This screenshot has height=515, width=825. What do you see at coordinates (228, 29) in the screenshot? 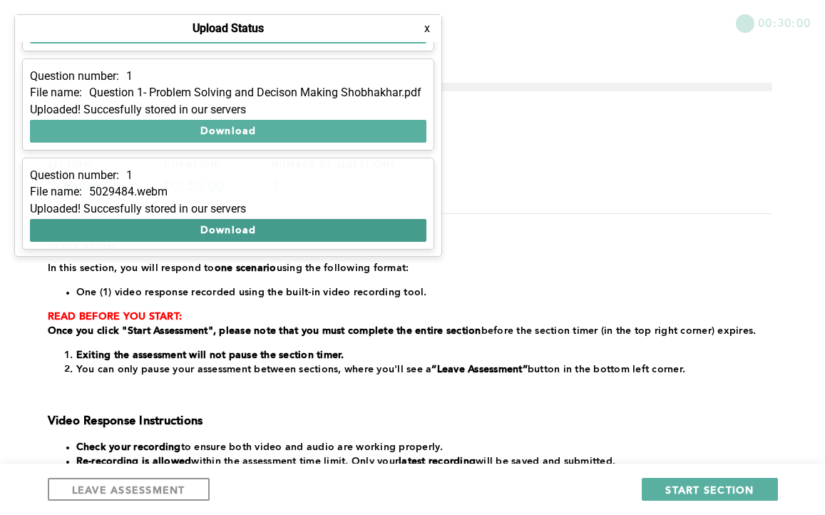
I see `h4: Upload Status` at bounding box center [228, 29].